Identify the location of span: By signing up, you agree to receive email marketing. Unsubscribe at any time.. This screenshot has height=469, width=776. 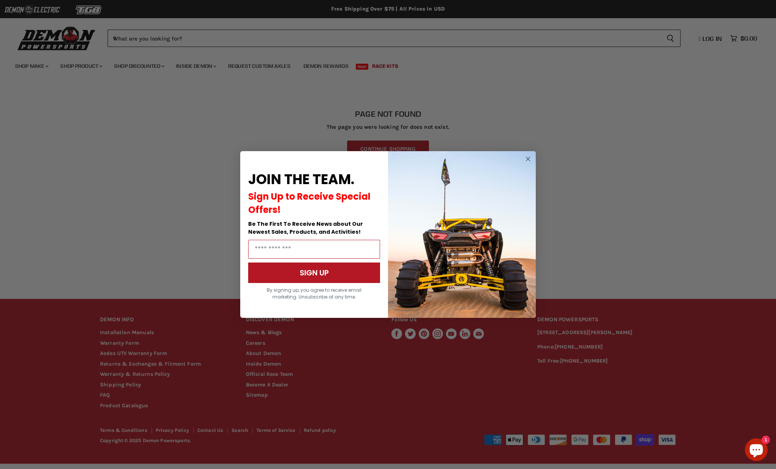
(314, 293).